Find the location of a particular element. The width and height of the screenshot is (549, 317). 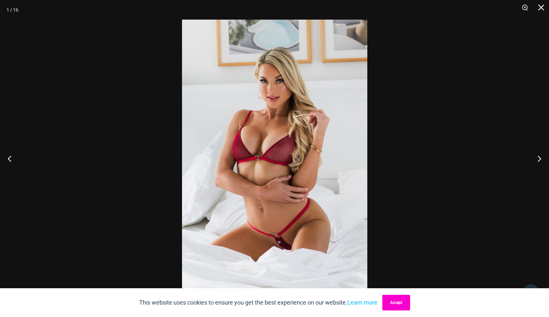

button: Accept is located at coordinates (396, 303).